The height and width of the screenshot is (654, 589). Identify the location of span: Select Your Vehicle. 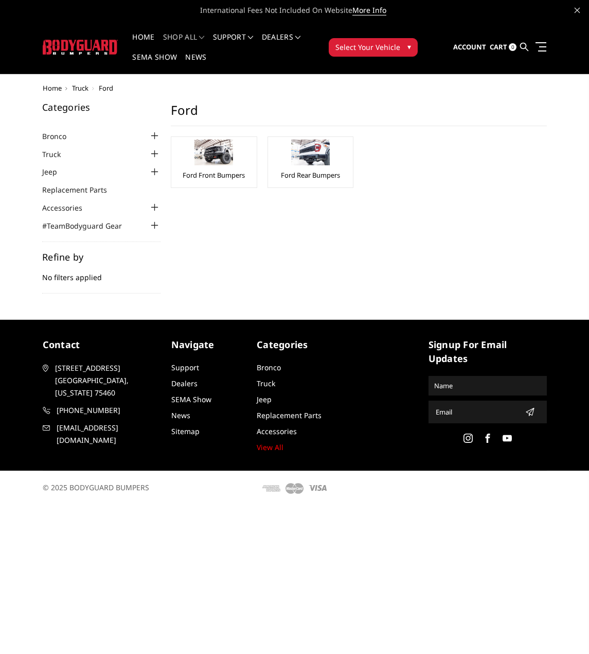
(368, 47).